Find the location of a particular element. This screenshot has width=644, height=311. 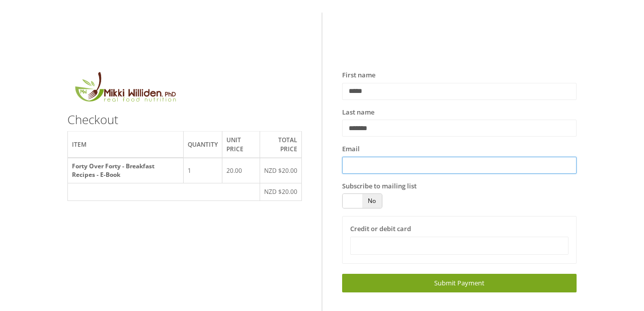

label: Subscribe to mailing list is located at coordinates (380, 187).